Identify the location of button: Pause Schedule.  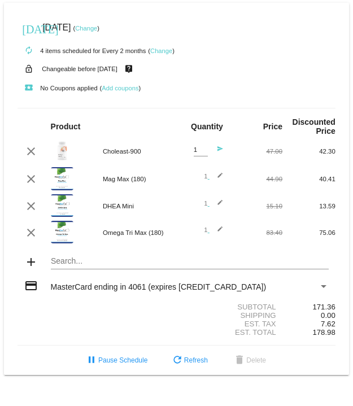
(116, 360).